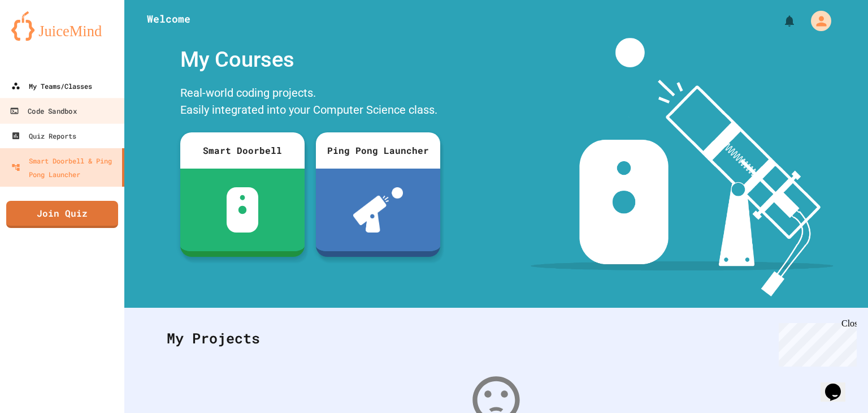  Describe the element at coordinates (242, 151) in the screenshot. I see `div: Smart Doorbell` at that location.